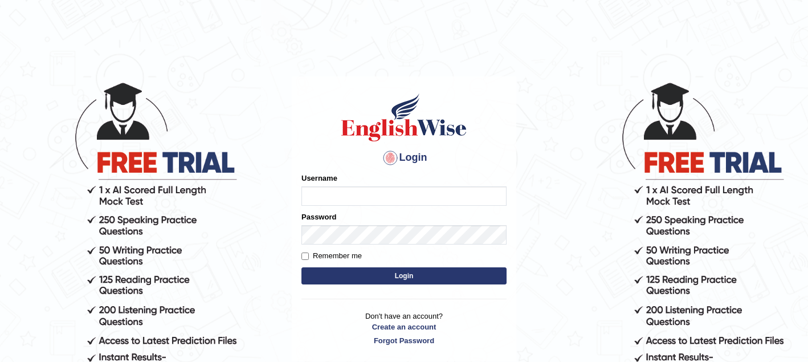  I want to click on h4: Login, so click(404, 158).